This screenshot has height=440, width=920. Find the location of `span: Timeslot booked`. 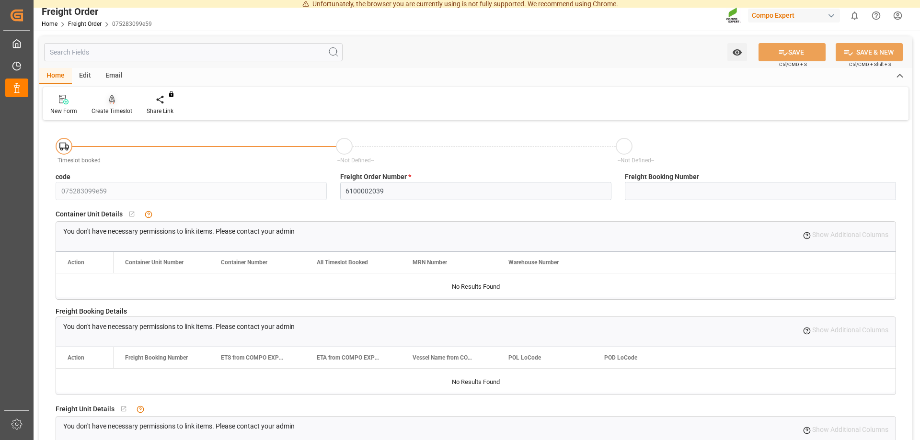

span: Timeslot booked is located at coordinates (79, 161).